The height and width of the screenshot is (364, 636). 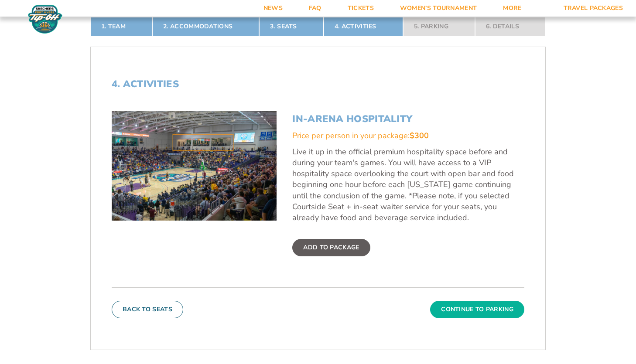 I want to click on a: 3. Seats, so click(x=291, y=26).